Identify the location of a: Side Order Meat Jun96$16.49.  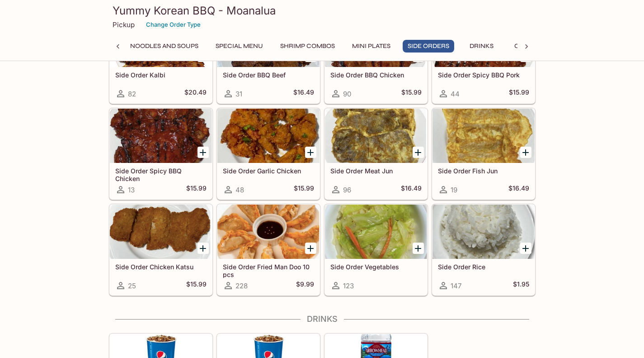
(376, 154).